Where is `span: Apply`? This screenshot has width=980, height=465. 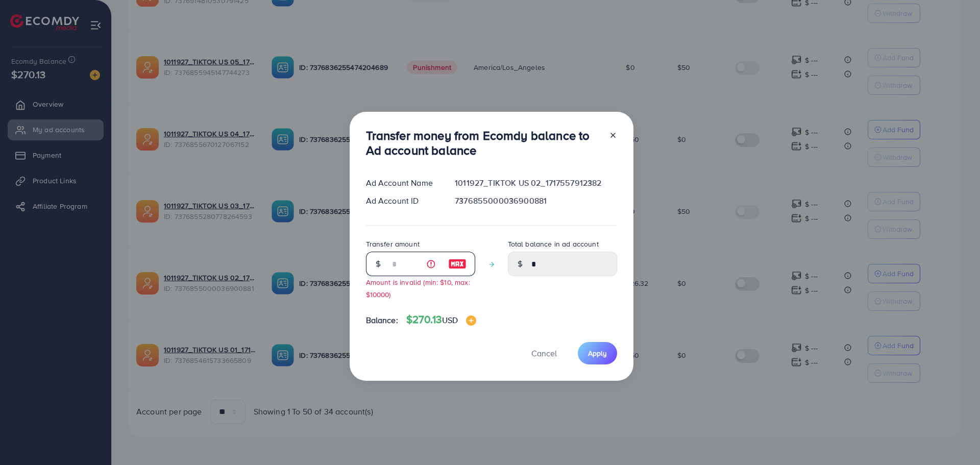 span: Apply is located at coordinates (597, 353).